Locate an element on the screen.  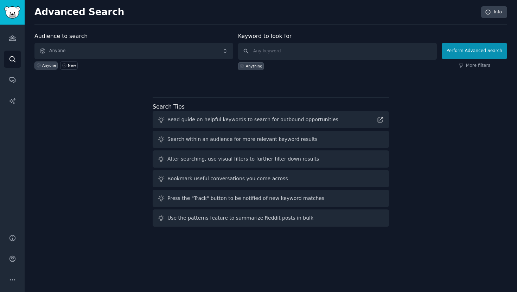
button: Anyone is located at coordinates (134, 51).